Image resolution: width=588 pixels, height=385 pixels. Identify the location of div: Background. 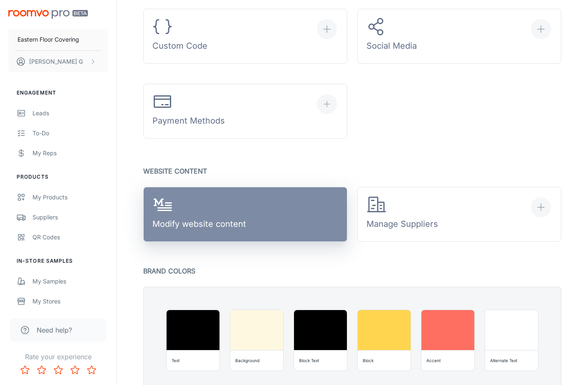
(248, 361).